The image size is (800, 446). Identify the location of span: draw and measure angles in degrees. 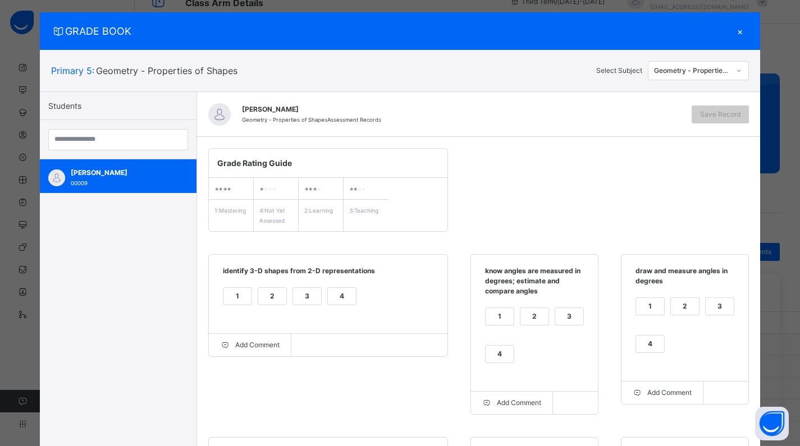
(685, 280).